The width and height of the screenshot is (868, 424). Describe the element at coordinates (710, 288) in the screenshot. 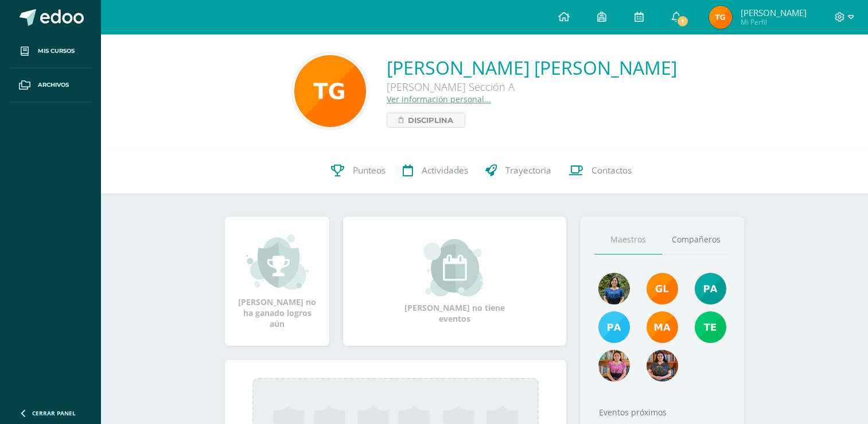

I see `img: 40c28ce654064086a0d3fb3093eec86e.png` at that location.